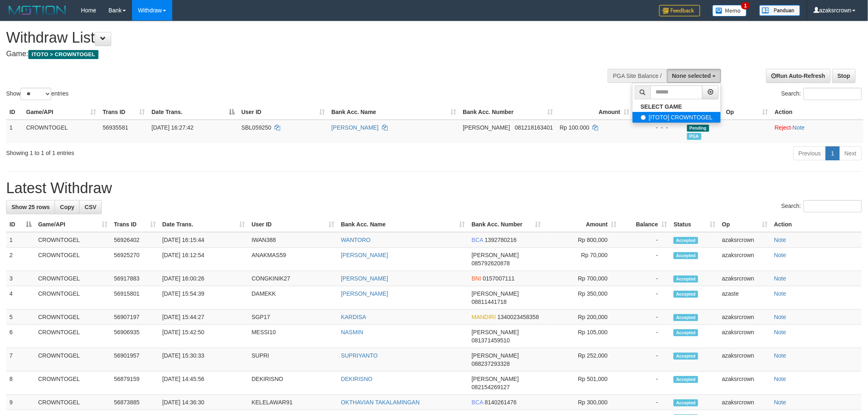 The width and height of the screenshot is (868, 415). What do you see at coordinates (204, 224) in the screenshot?
I see `th: Date Trans.: activate to sort column ascending` at bounding box center [204, 224].